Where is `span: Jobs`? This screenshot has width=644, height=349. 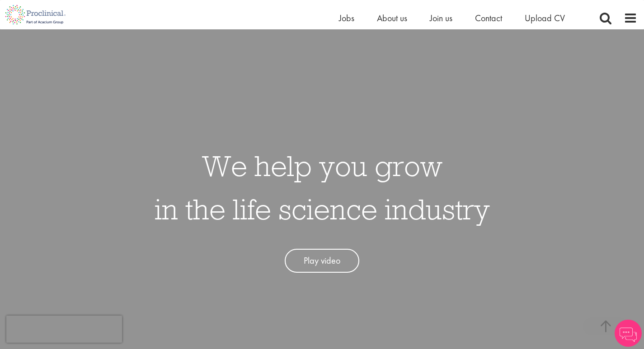
span: Jobs is located at coordinates (347, 18).